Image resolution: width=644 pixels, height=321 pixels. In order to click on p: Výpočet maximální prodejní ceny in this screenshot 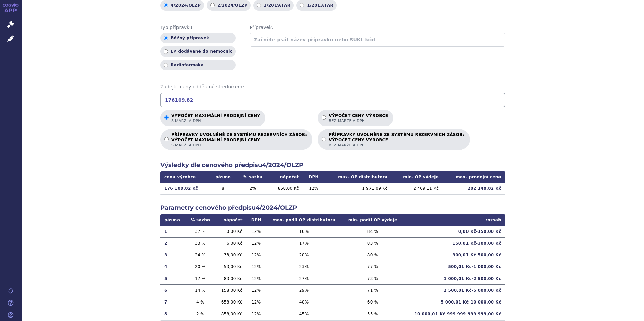, I will do `click(215, 118)`.